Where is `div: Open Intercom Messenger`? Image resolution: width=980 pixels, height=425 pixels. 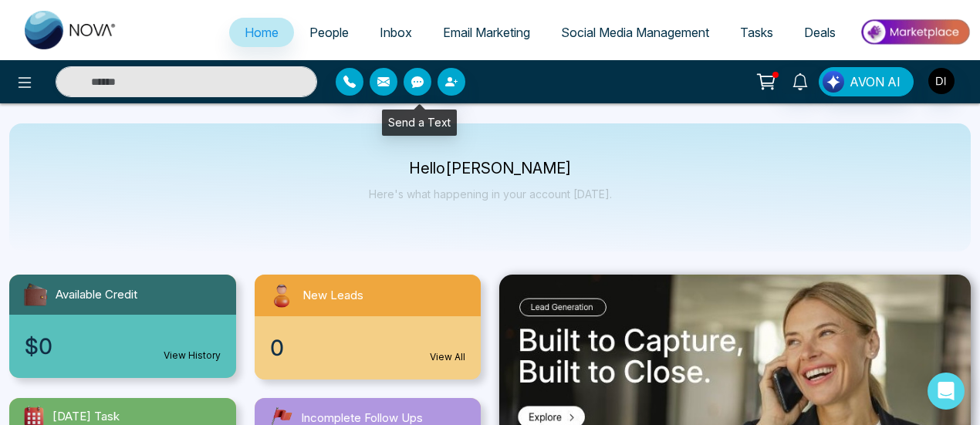
div: Open Intercom Messenger is located at coordinates (946, 391).